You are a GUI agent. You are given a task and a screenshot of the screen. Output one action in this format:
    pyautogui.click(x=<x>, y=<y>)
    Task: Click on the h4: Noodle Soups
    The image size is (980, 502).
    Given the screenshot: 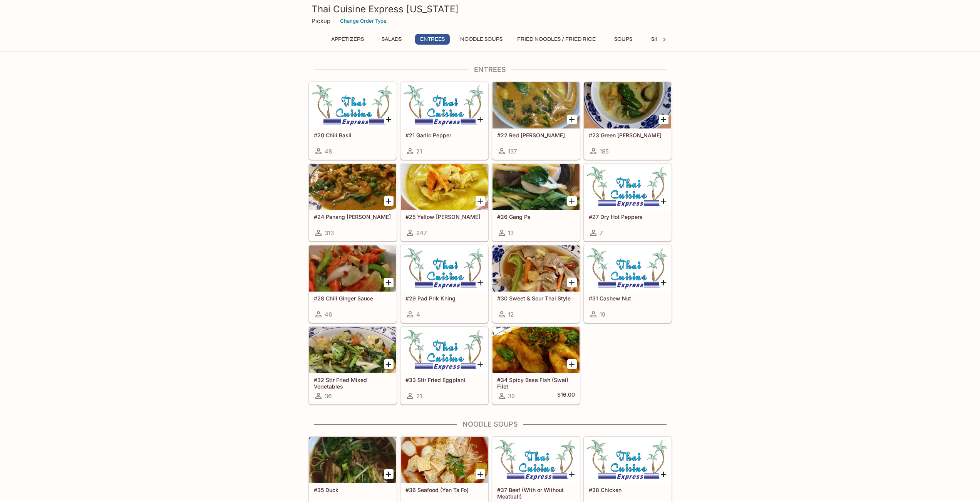 What is the action you would take?
    pyautogui.click(x=490, y=424)
    